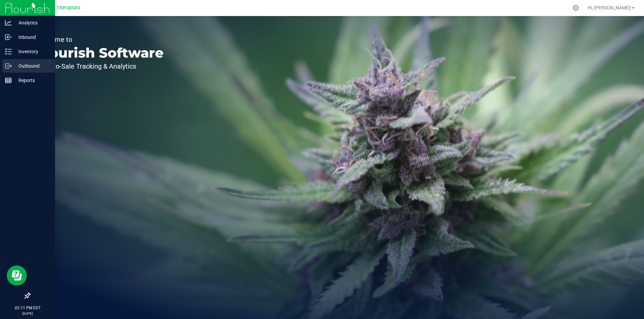  I want to click on span: Theraplant, so click(68, 8).